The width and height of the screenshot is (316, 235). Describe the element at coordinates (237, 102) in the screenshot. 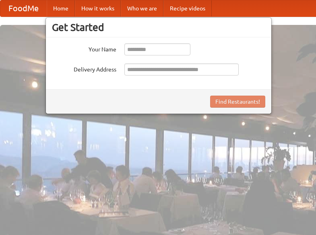

I see `button: Find Restaurants!` at that location.